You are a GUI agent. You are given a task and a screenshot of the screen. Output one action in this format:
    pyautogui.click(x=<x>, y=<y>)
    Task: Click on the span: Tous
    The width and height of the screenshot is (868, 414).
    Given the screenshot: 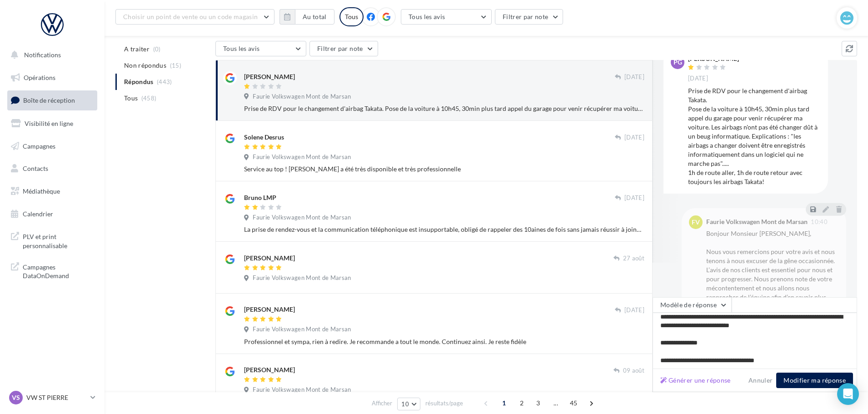 What is the action you would take?
    pyautogui.click(x=131, y=98)
    